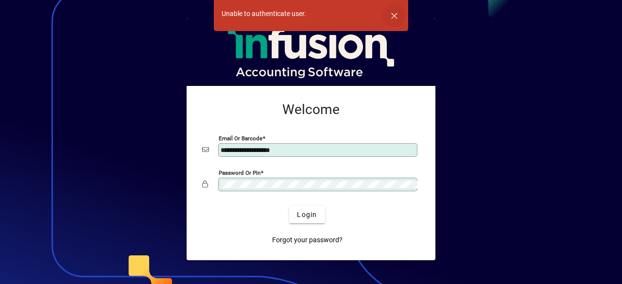 This screenshot has width=622, height=284. What do you see at coordinates (307, 240) in the screenshot?
I see `span: Forgot your password?` at bounding box center [307, 240].